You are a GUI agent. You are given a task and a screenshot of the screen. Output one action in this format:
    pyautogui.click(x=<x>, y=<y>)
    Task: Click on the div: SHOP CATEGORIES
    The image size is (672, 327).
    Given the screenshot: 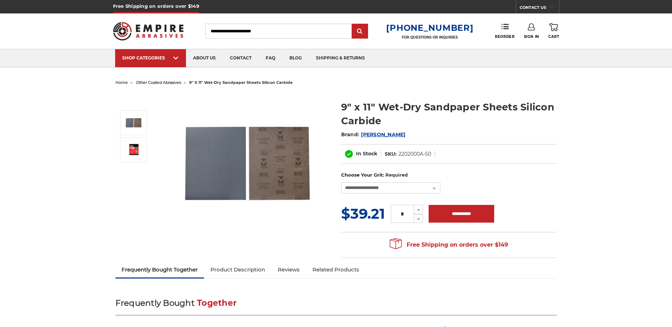 What is the action you would take?
    pyautogui.click(x=151, y=58)
    